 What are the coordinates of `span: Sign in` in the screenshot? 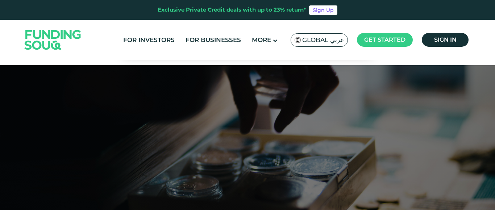 It's located at (445, 39).